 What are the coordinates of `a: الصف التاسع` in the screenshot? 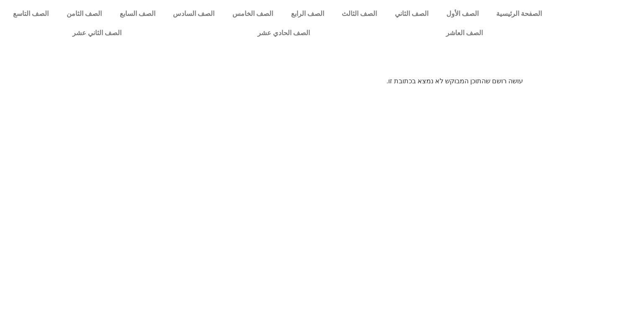 It's located at (31, 14).